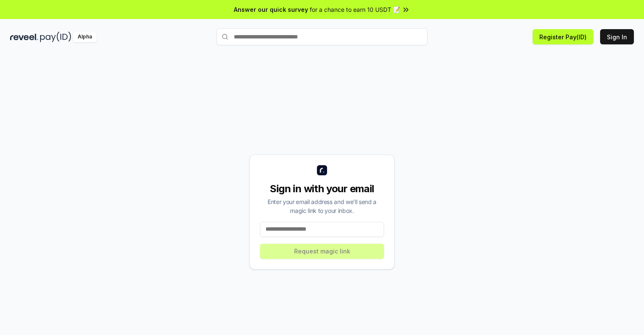 The width and height of the screenshot is (644, 335). What do you see at coordinates (271, 9) in the screenshot?
I see `span: Answer our quick survey` at bounding box center [271, 9].